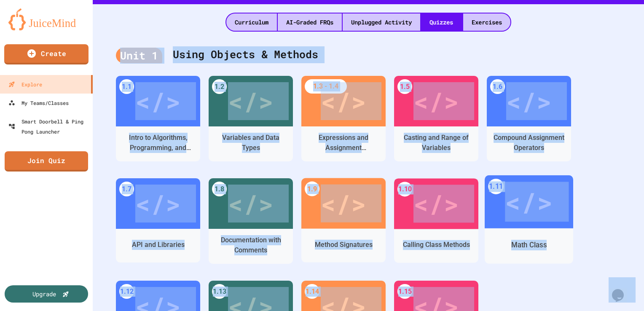 This screenshot has height=311, width=644. Describe the element at coordinates (46, 19) in the screenshot. I see `img: logo-orange.svg` at that location.